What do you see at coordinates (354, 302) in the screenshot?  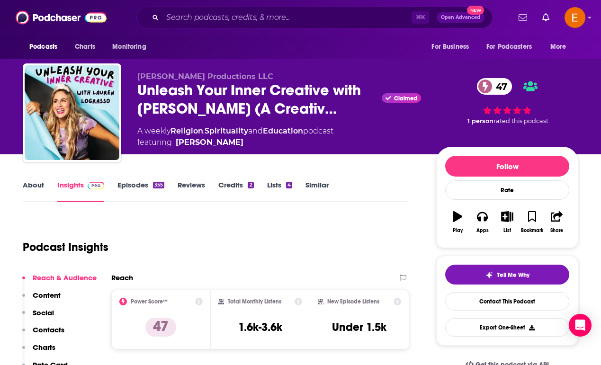 I see `h2: New Episode Listens` at bounding box center [354, 302].